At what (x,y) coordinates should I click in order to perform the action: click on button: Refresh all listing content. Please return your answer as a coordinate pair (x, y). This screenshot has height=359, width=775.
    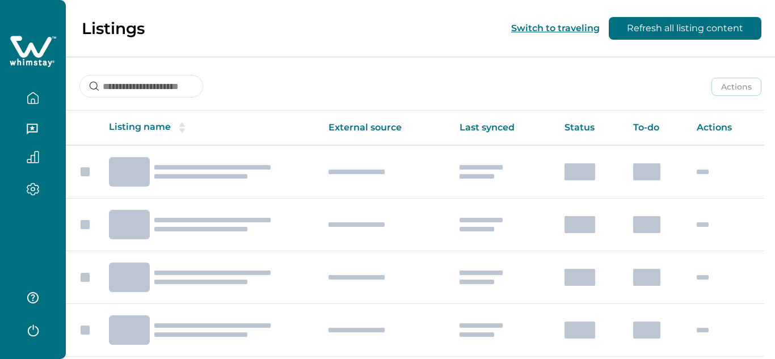
    Looking at the image, I should click on (685, 28).